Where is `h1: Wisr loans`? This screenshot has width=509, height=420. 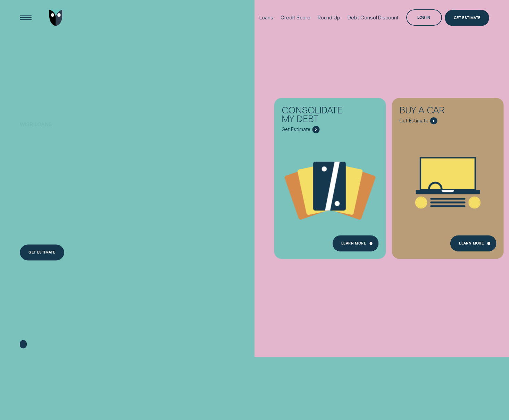
h1: Wisr loans is located at coordinates (88, 130).